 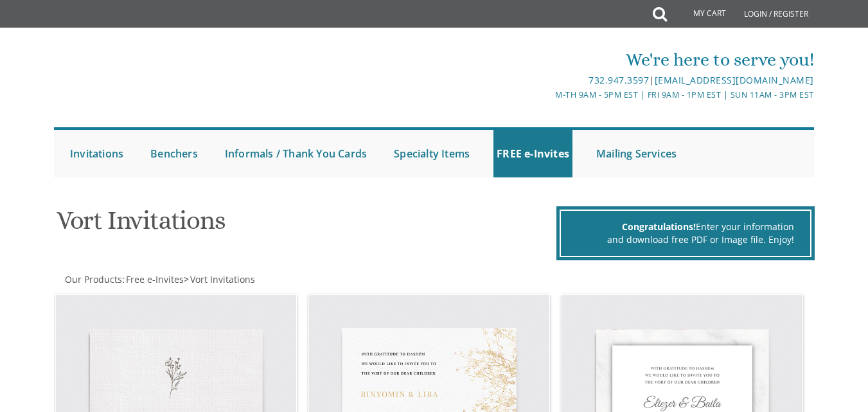 What do you see at coordinates (561, 95) in the screenshot?
I see `div: M-Th 9am - 5pm EST | Fri 9am - 1pm EST | Sun 11am - 3pm EST` at bounding box center [561, 95].